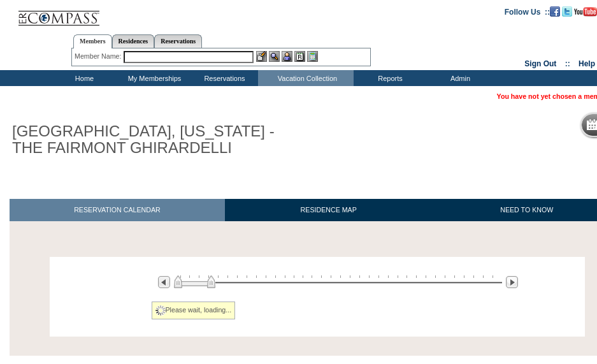 This screenshot has height=364, width=597. Describe the element at coordinates (527, 11) in the screenshot. I see `td: Follow Us ::` at that location.